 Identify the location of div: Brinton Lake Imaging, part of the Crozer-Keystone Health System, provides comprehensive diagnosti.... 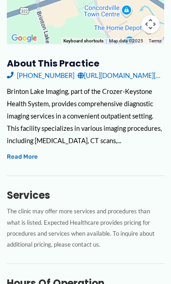
(86, 116).